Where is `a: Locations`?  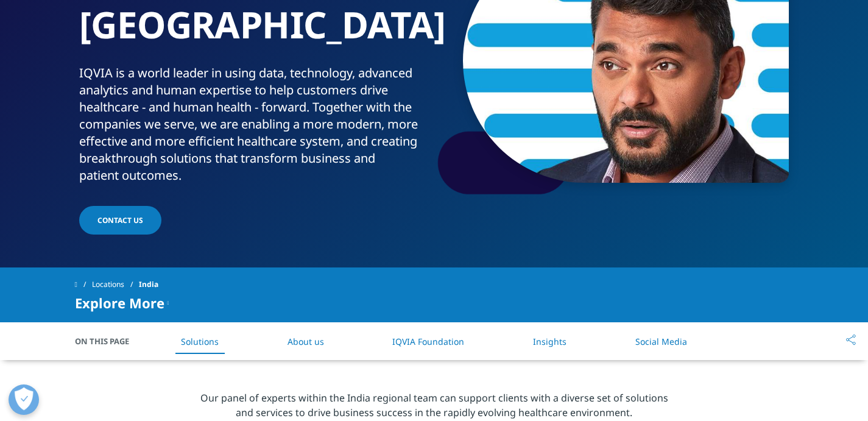
a: Locations is located at coordinates (115, 285).